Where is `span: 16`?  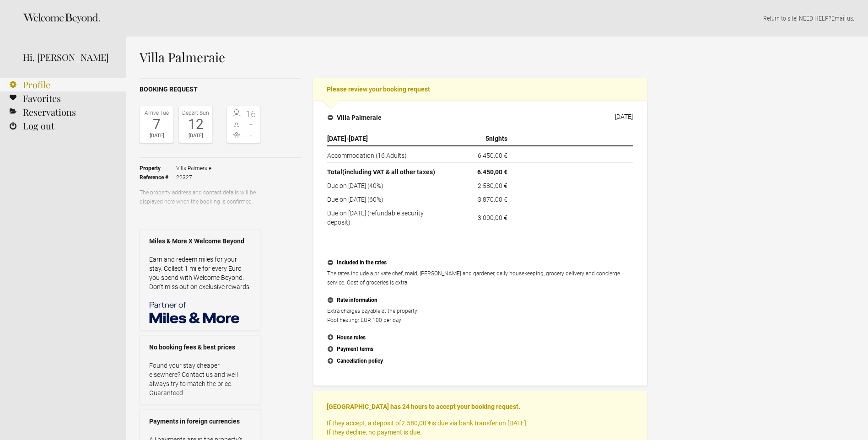 span: 16 is located at coordinates (251, 114).